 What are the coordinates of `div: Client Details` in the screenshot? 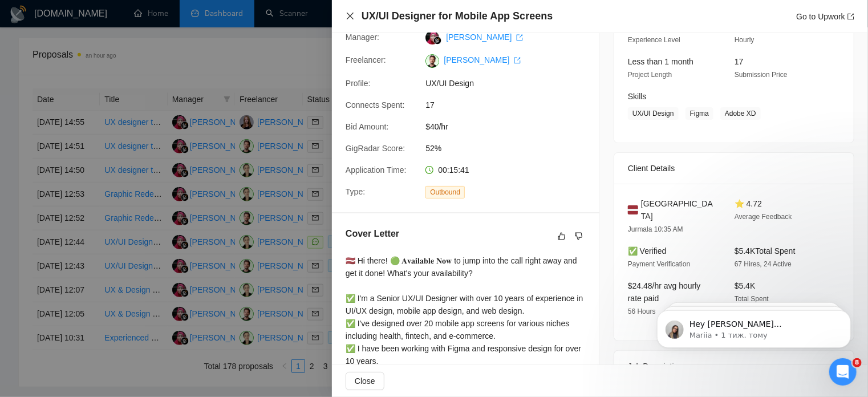 It's located at (734, 169).